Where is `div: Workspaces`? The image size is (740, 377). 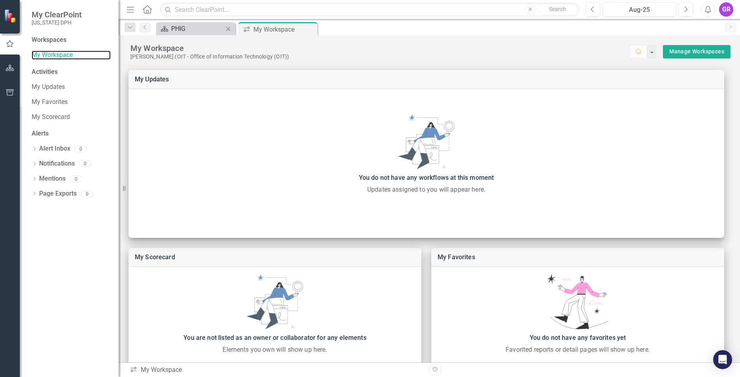 div: Workspaces is located at coordinates (49, 40).